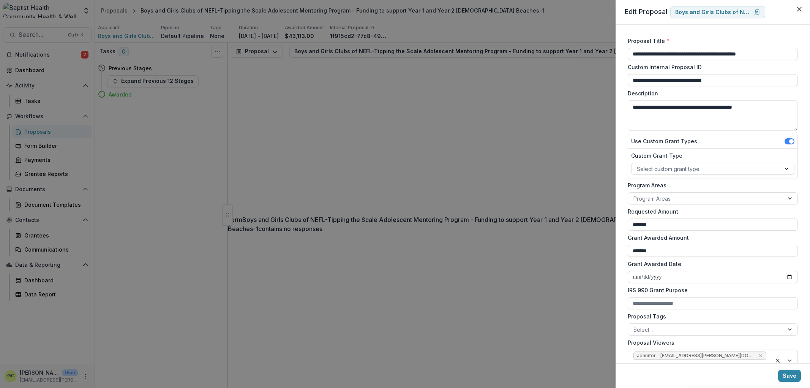 The height and width of the screenshot is (388, 810). What do you see at coordinates (710, 290) in the screenshot?
I see `label: IRS 990 Grant Purpose` at bounding box center [710, 290].